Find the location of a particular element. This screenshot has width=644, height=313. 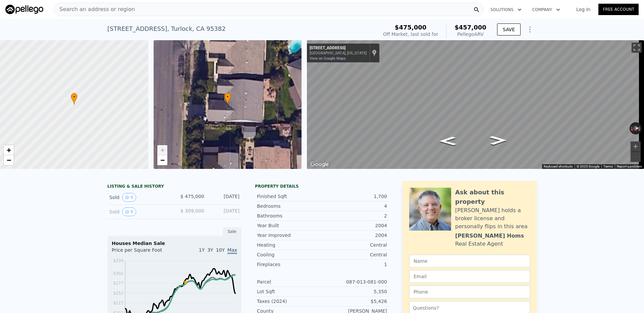

div: $5,426 is located at coordinates (355, 302).